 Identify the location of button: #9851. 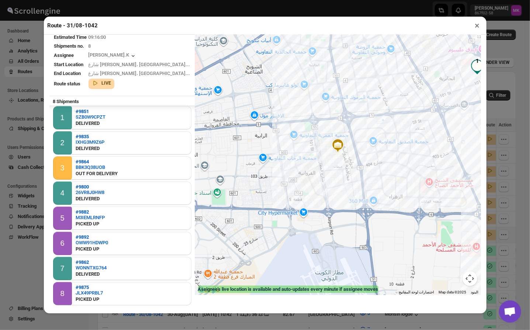
(90, 111).